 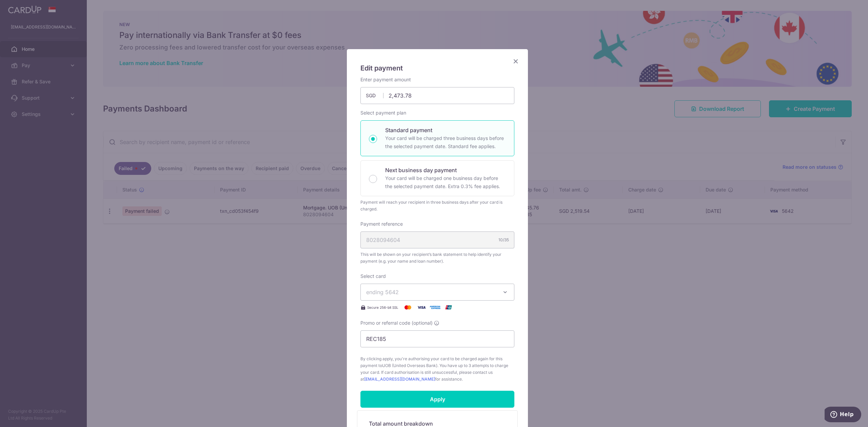 What do you see at coordinates (422, 308) in the screenshot?
I see `img: Visa` at bounding box center [422, 308].